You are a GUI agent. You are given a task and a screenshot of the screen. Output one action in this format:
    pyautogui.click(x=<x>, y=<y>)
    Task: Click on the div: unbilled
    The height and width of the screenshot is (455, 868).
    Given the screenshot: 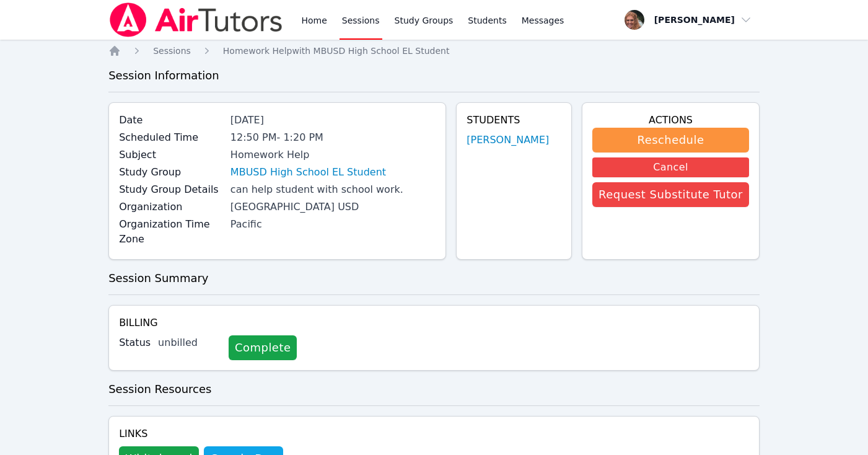 What is the action you would take?
    pyautogui.click(x=188, y=343)
    